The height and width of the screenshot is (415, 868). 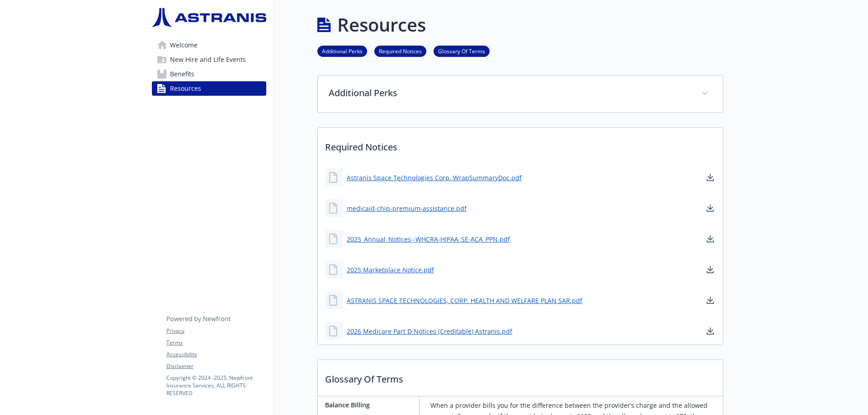 What do you see at coordinates (208, 59) in the screenshot?
I see `span: New Hire and Life Events` at bounding box center [208, 59].